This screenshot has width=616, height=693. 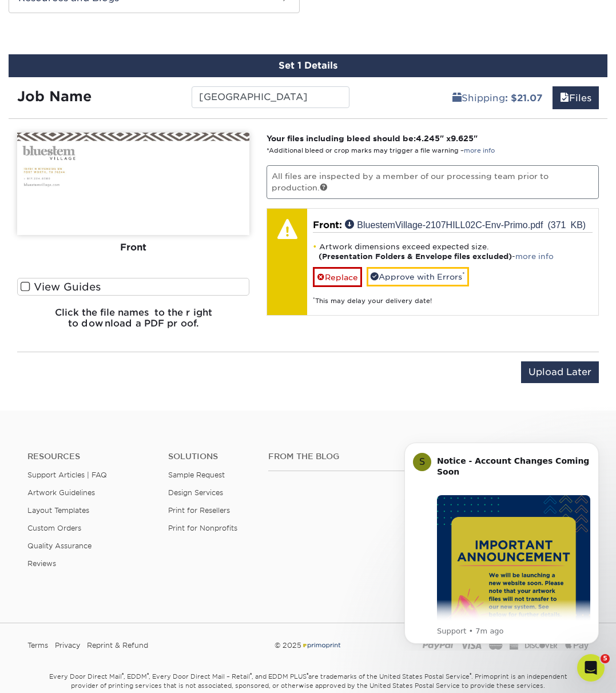 What do you see at coordinates (307, 66) in the screenshot?
I see `div: Set 1 Details` at bounding box center [307, 66].